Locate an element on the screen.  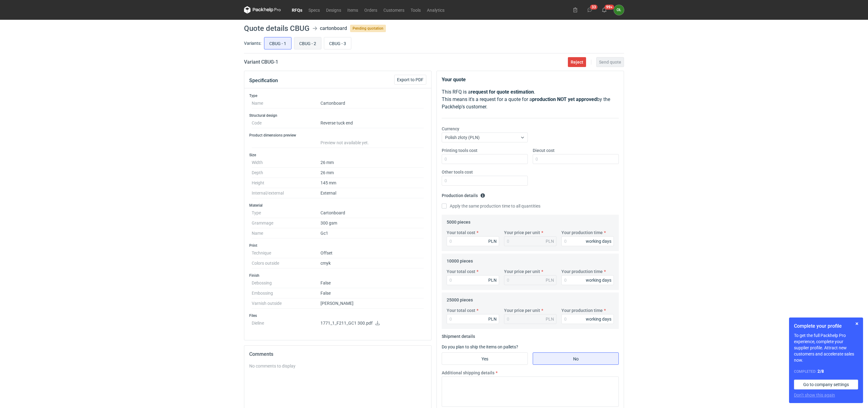
label: Currency is located at coordinates (451, 129).